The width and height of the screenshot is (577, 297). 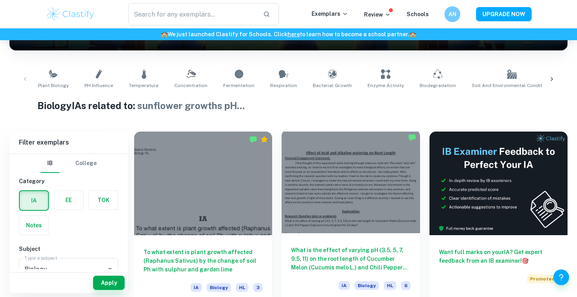 I want to click on span: Biodegradation, so click(x=438, y=86).